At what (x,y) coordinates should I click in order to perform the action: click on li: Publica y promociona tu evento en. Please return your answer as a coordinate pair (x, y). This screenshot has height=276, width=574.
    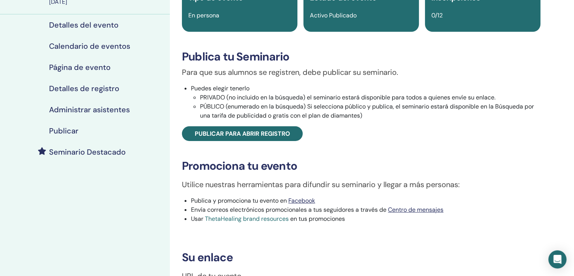
    Looking at the image, I should click on (366, 200).